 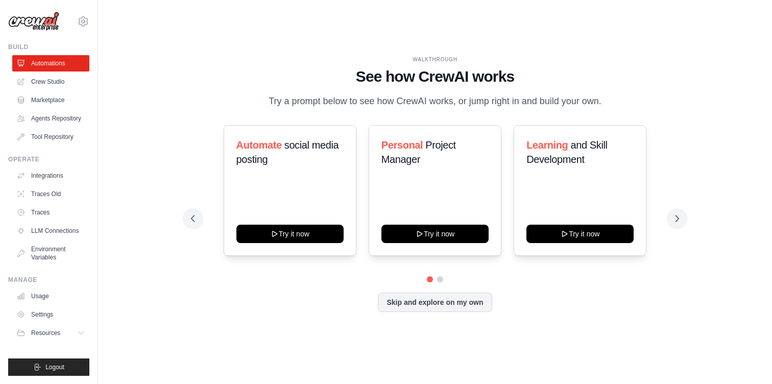 I want to click on a: Traces, so click(x=51, y=212).